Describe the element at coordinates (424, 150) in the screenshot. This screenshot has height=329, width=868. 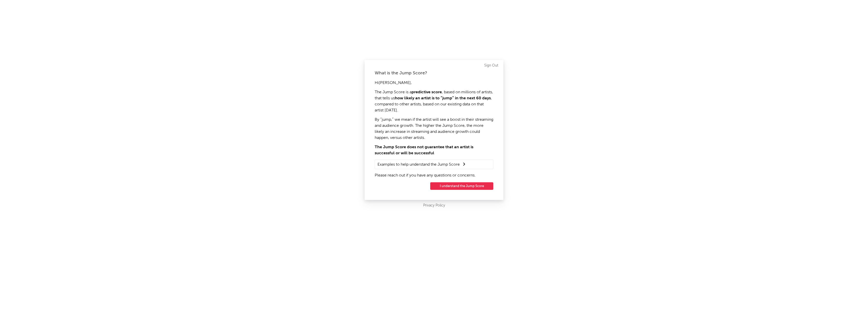
I see `strong: The Jump Score does not guarantee that an artist is successful or will be successful` at that location.